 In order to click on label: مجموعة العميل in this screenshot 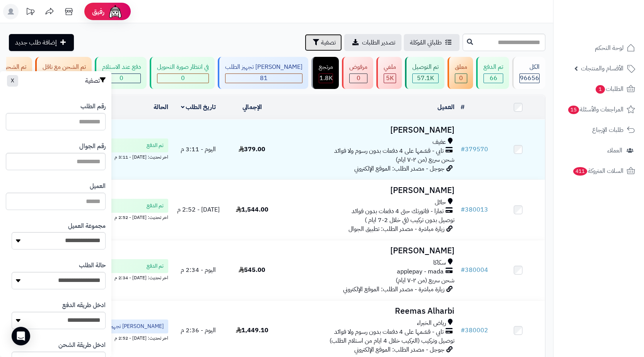, I will do `click(87, 226)`.